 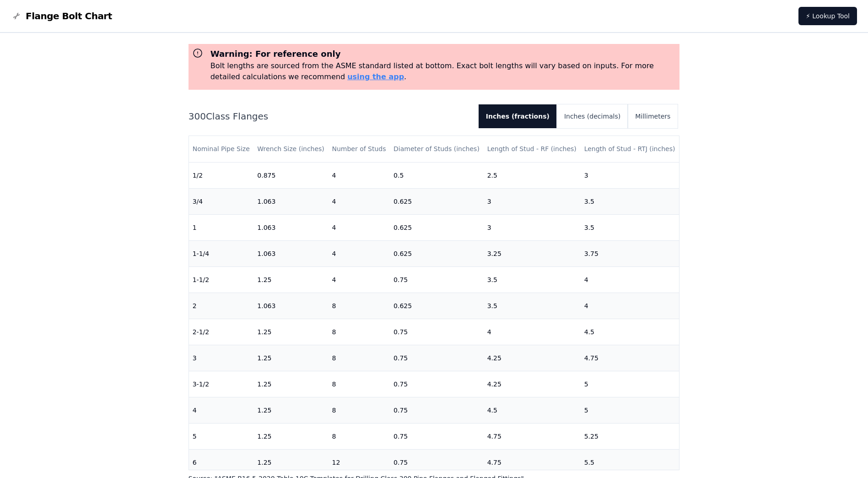 What do you see at coordinates (593, 116) in the screenshot?
I see `button: Inches (decimals)` at bounding box center [593, 116].